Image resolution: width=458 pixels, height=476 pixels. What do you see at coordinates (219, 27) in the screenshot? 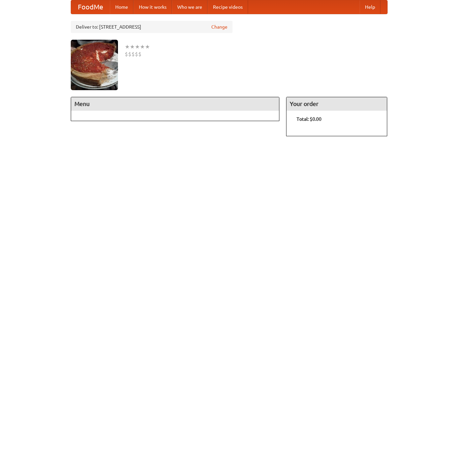
I see `a: Change` at bounding box center [219, 27].